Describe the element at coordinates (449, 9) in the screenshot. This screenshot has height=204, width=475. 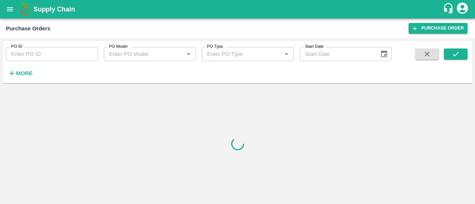
I see `div: customer-support` at that location.